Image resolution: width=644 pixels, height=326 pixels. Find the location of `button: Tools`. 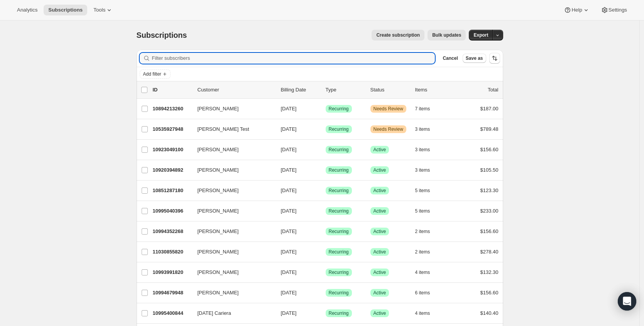

button: Tools is located at coordinates (103, 10).